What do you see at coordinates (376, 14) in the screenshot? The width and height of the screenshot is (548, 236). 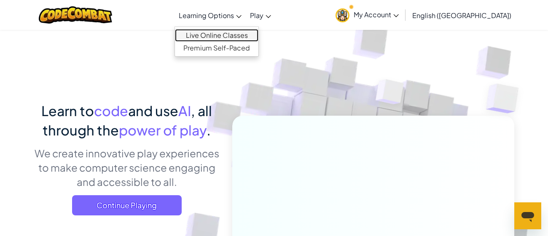 I see `span: My Account` at bounding box center [376, 14].